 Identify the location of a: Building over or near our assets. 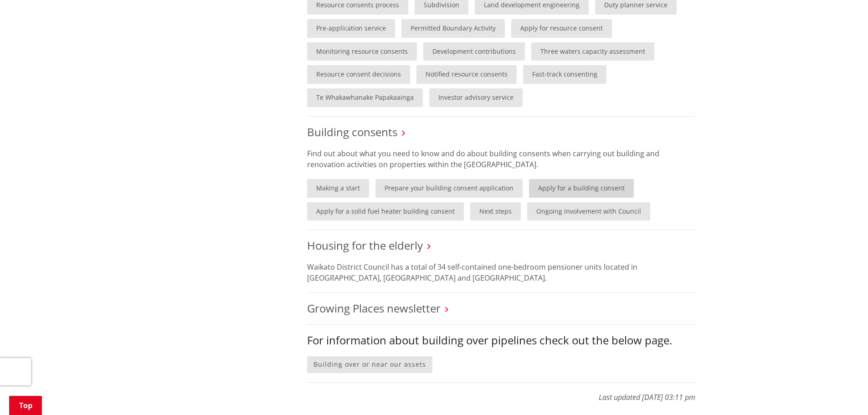
(369, 364).